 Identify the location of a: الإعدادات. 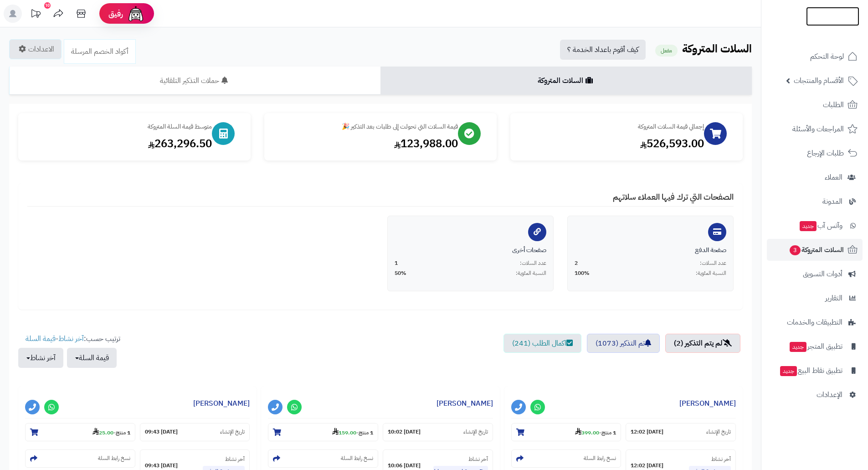
(815, 395).